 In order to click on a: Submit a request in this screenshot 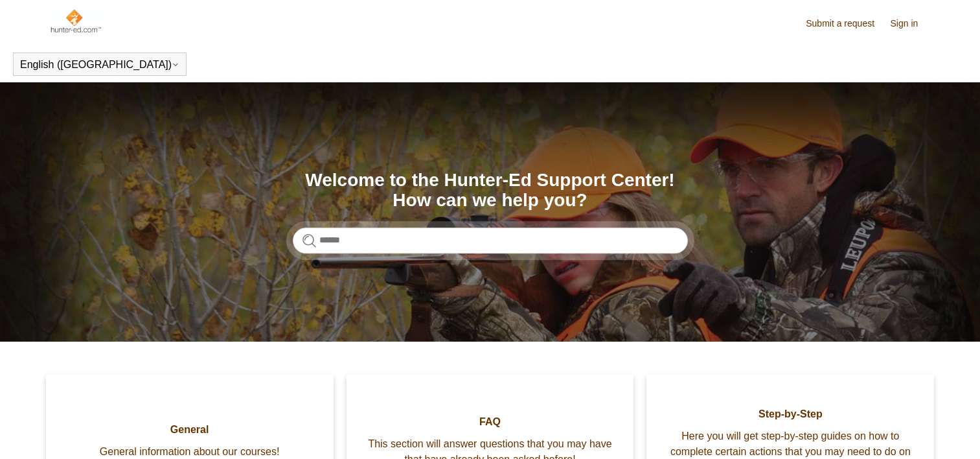, I will do `click(847, 23)`.